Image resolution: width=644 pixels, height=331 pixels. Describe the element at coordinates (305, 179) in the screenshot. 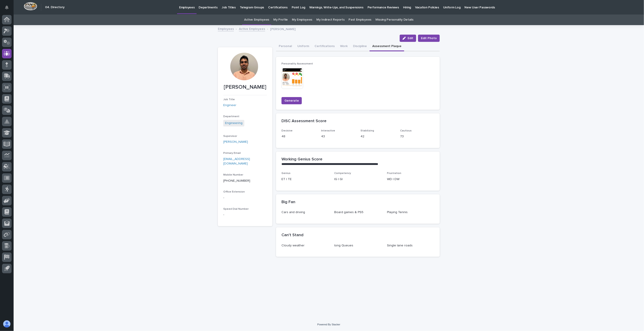

I see `p: ET | TE` at that location.